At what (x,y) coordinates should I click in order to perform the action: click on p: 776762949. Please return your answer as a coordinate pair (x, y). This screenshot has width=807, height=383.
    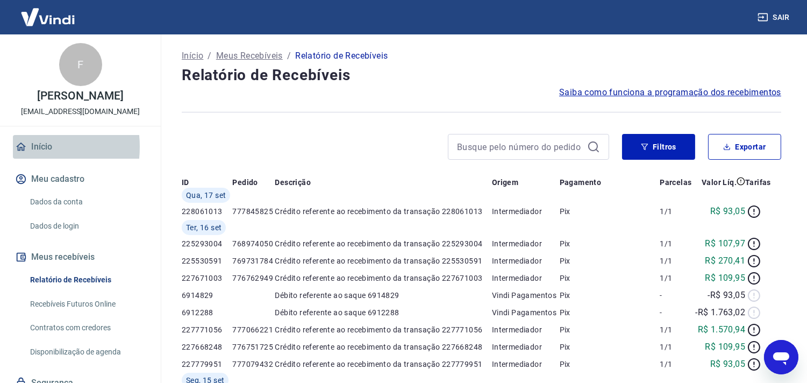
    Looking at the image, I should click on (253, 278).